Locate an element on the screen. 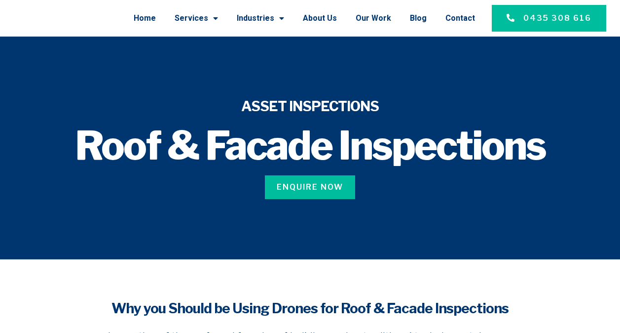 The height and width of the screenshot is (333, 620). nav: Menu is located at coordinates (292, 18).